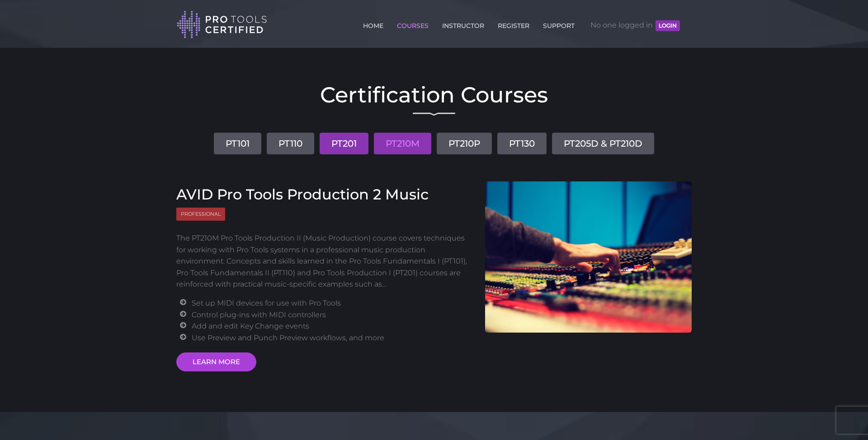  Describe the element at coordinates (434, 95) in the screenshot. I see `h2: Certification Courses` at that location.